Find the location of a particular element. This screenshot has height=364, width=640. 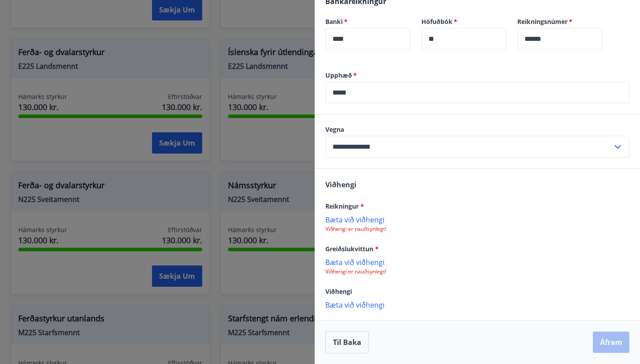

label: Höfuðbók is located at coordinates (464, 22).